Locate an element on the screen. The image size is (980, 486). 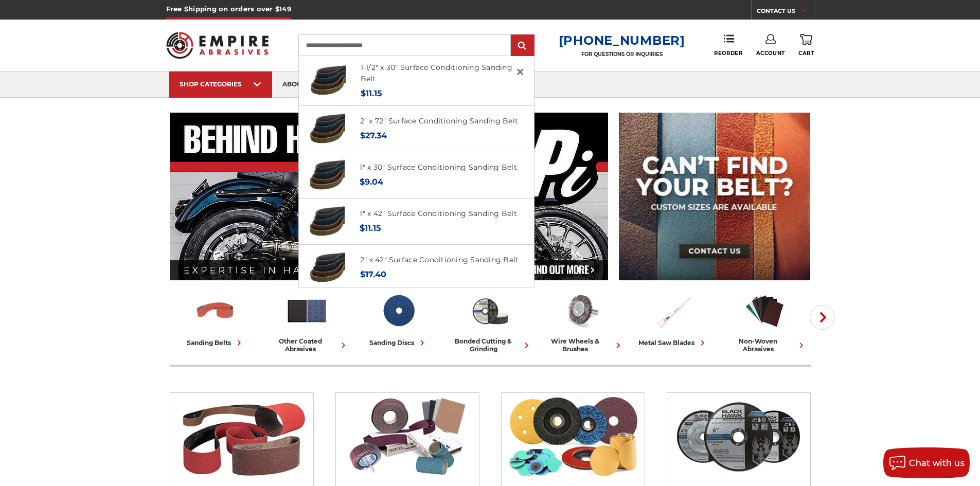
img: Metal Saw Blades is located at coordinates (673, 311).